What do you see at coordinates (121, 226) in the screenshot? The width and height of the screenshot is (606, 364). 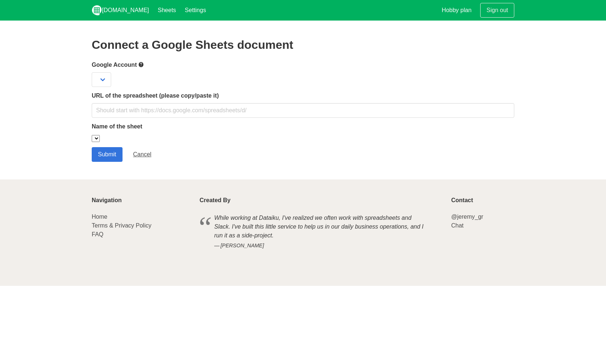 I see `a: Terms & Privacy Policy` at bounding box center [121, 226].